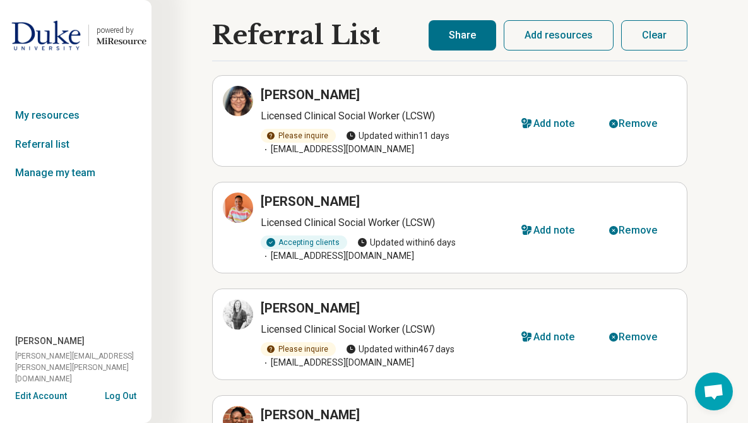  What do you see at coordinates (407, 242) in the screenshot?
I see `span: Updated within 6 days` at bounding box center [407, 242].